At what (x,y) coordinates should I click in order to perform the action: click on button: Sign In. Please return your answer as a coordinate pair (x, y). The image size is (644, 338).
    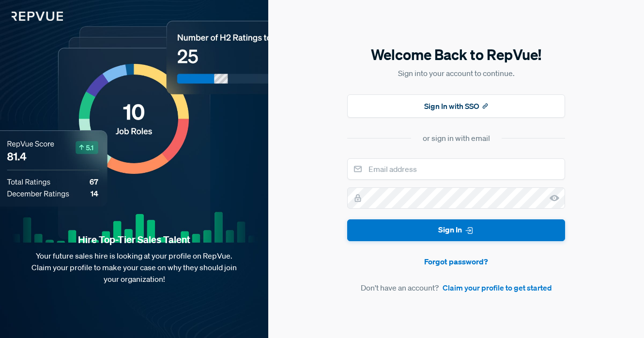
    Looking at the image, I should click on (456, 230).